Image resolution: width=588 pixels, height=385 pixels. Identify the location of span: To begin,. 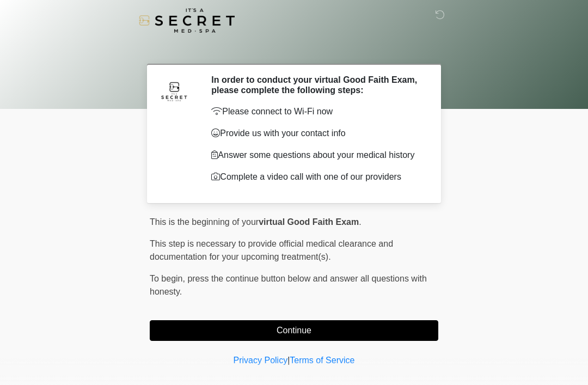
(168, 278).